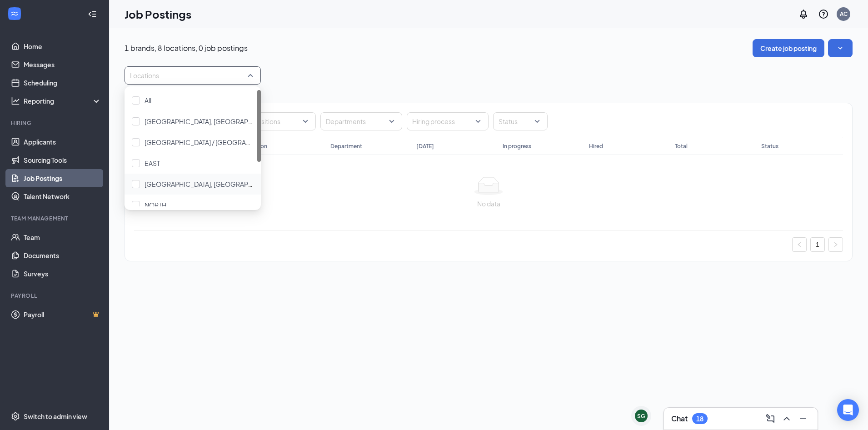 The height and width of the screenshot is (430, 868). Describe the element at coordinates (55, 218) in the screenshot. I see `div: Team Management` at that location.